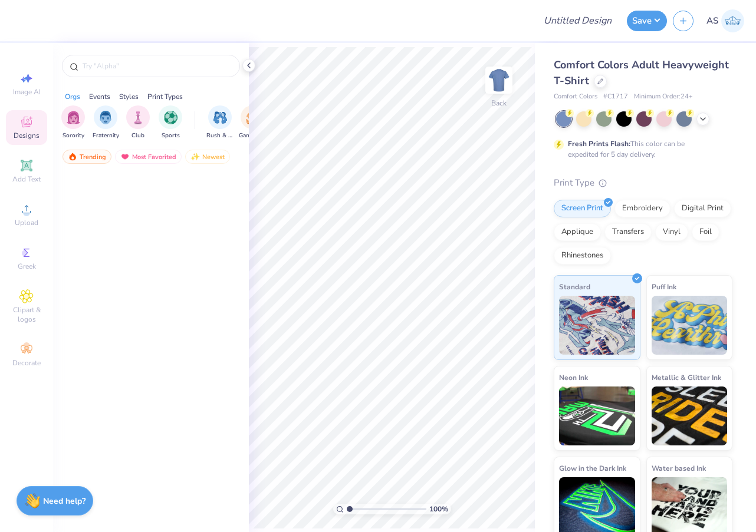 Image resolution: width=756 pixels, height=532 pixels. Describe the element at coordinates (573, 377) in the screenshot. I see `span: Neon Ink` at that location.